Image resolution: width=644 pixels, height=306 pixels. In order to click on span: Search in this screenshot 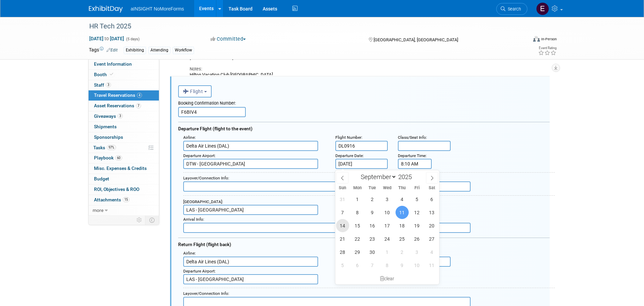, I will do `click(513, 9)`.